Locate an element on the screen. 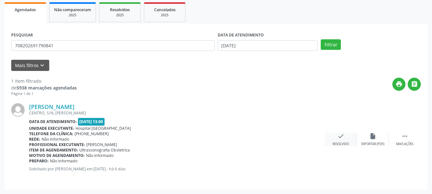 Image resolution: width=432 pixels, height=194 pixels. span: Agendados is located at coordinates (25, 10).